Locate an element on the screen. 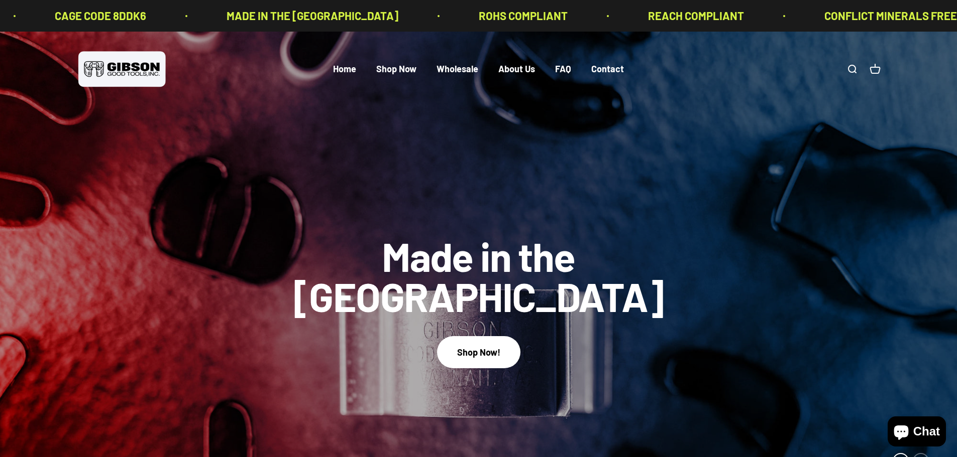 The image size is (957, 457). a: Wholesale is located at coordinates (457, 69).